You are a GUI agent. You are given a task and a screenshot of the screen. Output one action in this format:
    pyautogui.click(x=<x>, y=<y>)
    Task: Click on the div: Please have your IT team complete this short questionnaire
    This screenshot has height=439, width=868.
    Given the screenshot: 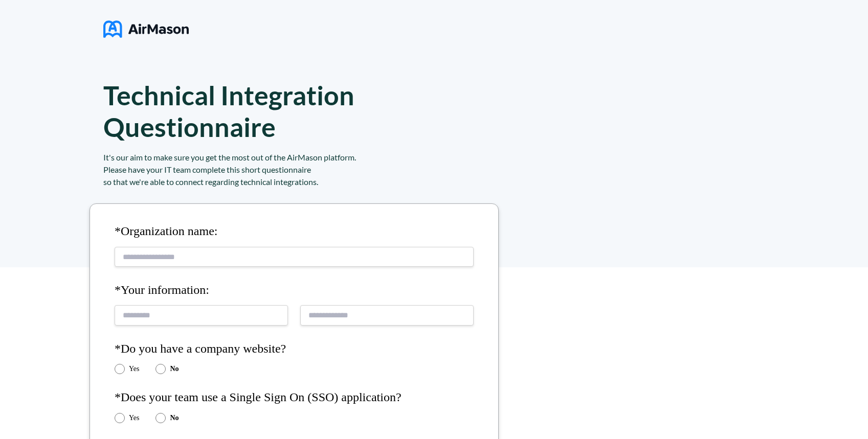 What is the action you would take?
    pyautogui.click(x=313, y=170)
    